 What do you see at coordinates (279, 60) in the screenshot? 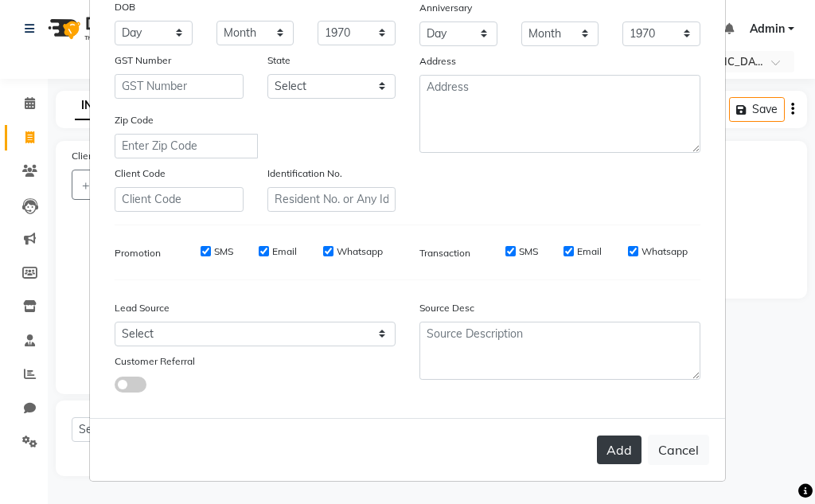
I see `label: State` at bounding box center [279, 60].